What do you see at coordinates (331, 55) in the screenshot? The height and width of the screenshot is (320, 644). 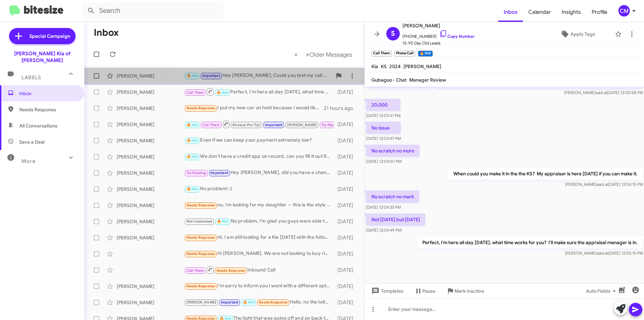 I see `span: Older Messages` at bounding box center [331, 55].